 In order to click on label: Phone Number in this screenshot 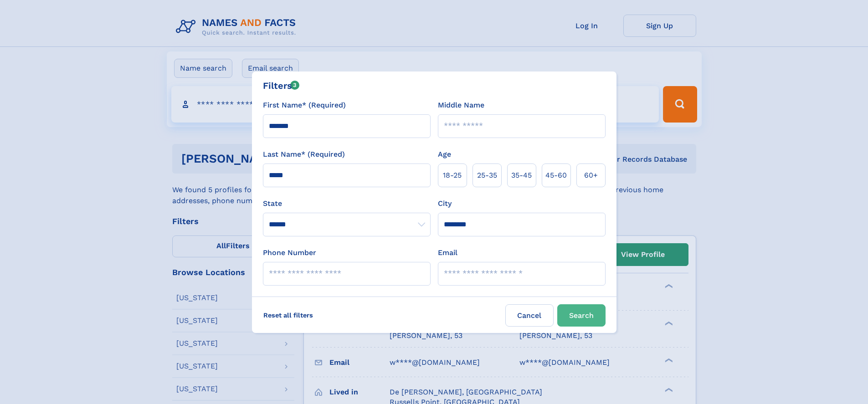, I will do `click(289, 253)`.